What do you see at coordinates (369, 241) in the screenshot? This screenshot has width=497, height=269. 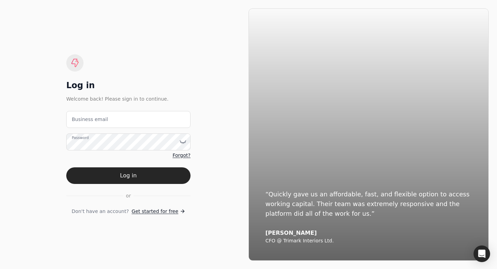 I see `div: CFO @ Trimark Interiors Ltd.` at bounding box center [369, 241].